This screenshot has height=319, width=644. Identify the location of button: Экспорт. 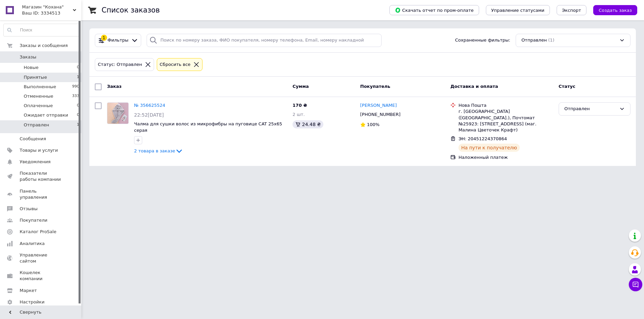
(571, 10).